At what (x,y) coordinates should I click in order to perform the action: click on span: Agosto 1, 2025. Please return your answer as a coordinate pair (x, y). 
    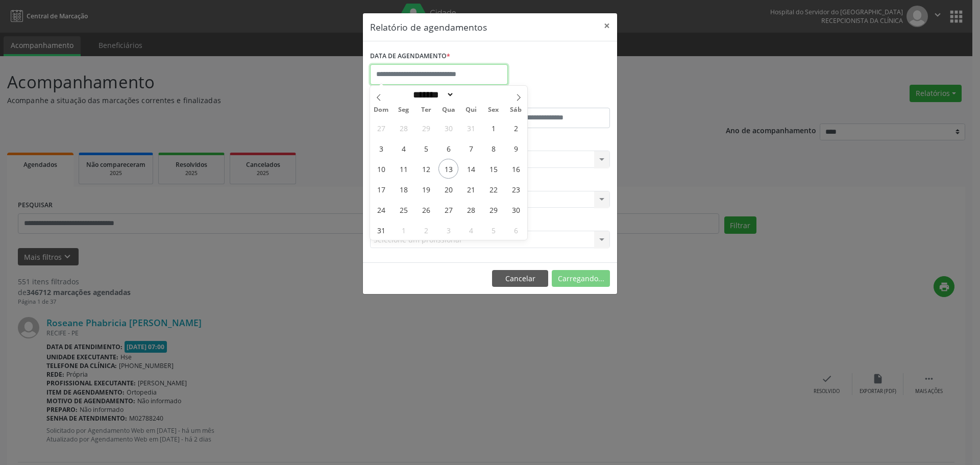
    Looking at the image, I should click on (493, 128).